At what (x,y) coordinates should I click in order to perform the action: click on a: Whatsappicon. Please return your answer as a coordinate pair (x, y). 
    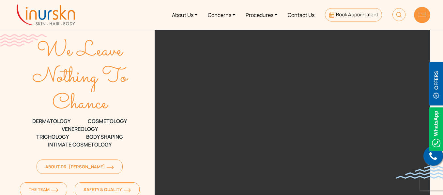
    Looking at the image, I should click on (436, 128).